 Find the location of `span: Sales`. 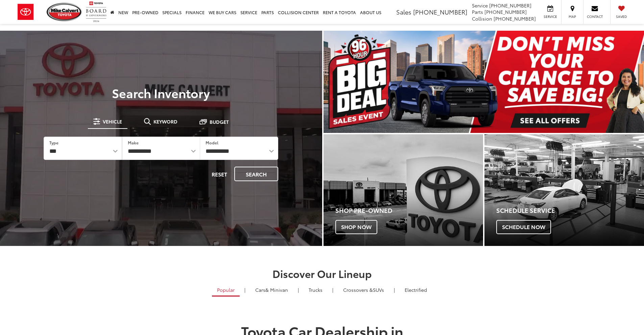

span: Sales is located at coordinates (403, 12).